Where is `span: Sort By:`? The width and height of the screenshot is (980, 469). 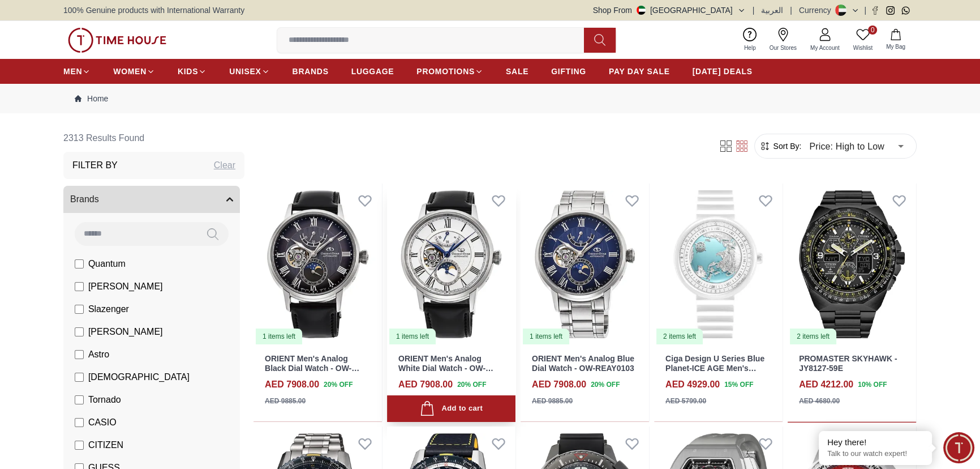
span: Sort By: is located at coordinates (786, 146).